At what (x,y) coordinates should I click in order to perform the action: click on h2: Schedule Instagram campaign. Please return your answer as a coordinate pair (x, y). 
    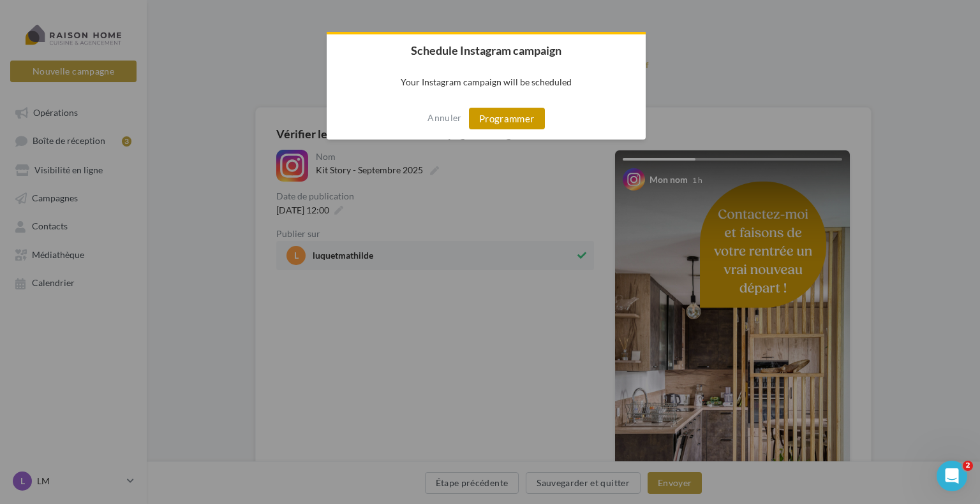
    Looking at the image, I should click on (486, 50).